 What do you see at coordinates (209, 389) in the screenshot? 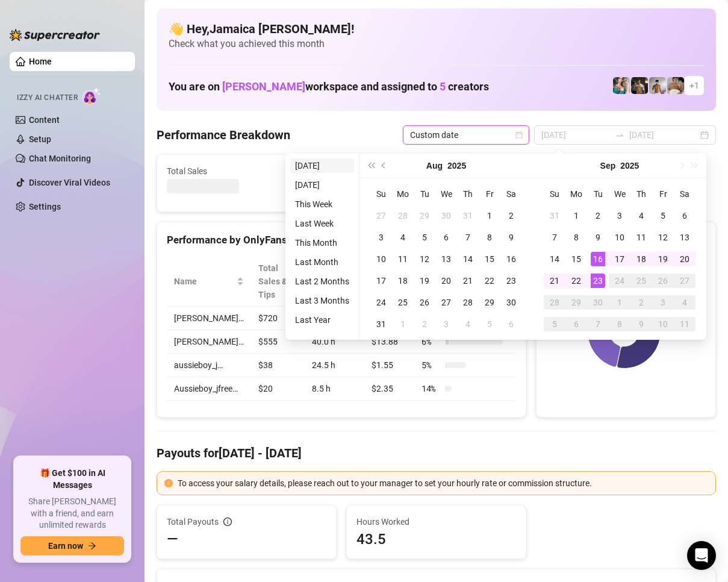
I see `td: Aussieboy_jfree…` at bounding box center [209, 389].